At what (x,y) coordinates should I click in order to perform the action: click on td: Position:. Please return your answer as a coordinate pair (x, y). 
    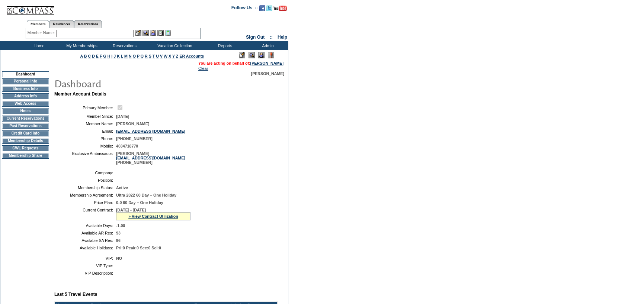
    Looking at the image, I should click on (85, 180).